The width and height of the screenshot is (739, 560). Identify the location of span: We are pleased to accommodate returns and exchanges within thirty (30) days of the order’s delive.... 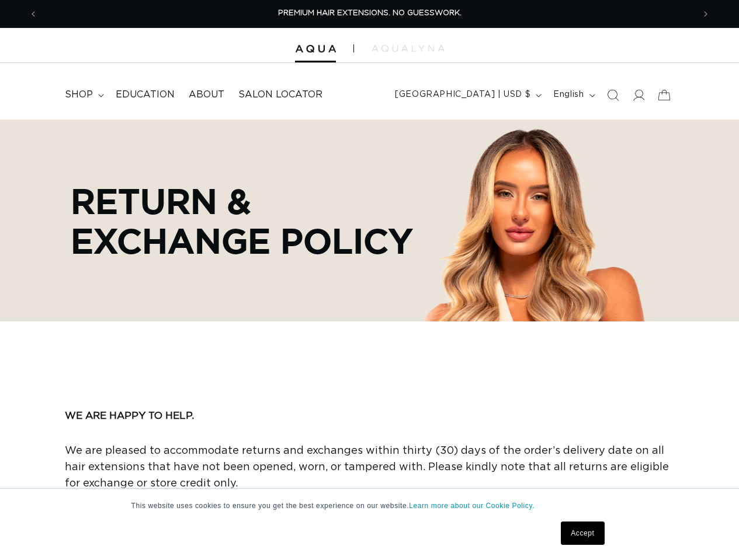
(366, 468).